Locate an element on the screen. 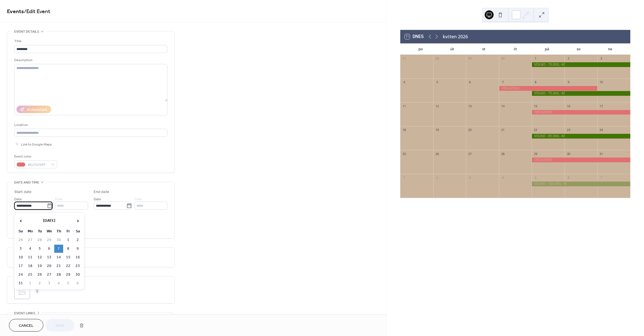  td: 27 is located at coordinates (49, 275).